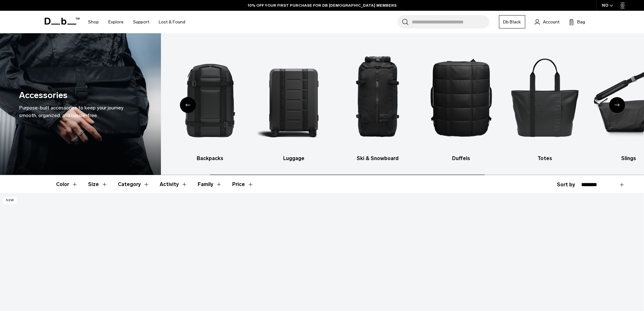 The height and width of the screenshot is (311, 644). I want to click on h3: Ski & Snowboard, so click(377, 158).